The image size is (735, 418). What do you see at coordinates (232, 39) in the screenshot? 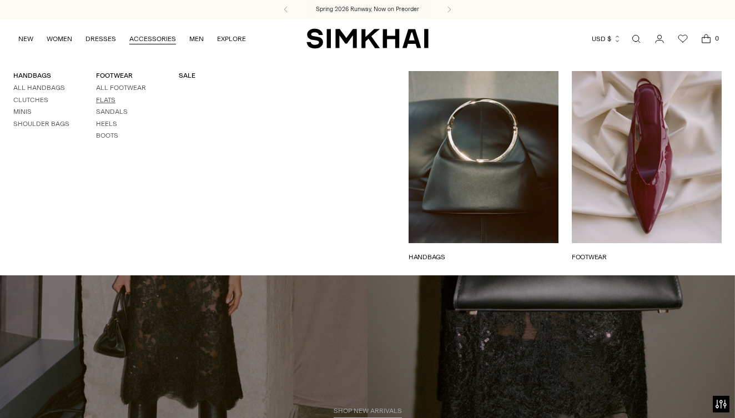
I see `a: EXPLORE` at bounding box center [232, 39].